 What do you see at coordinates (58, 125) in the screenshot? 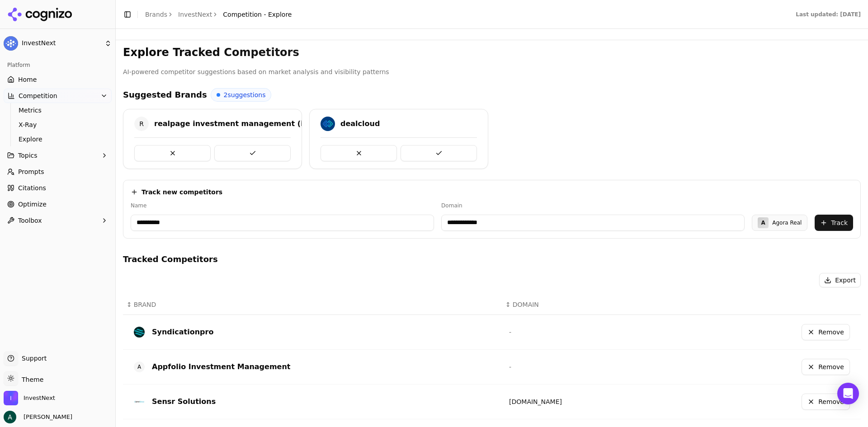
I see `a: X-Ray` at bounding box center [58, 125].